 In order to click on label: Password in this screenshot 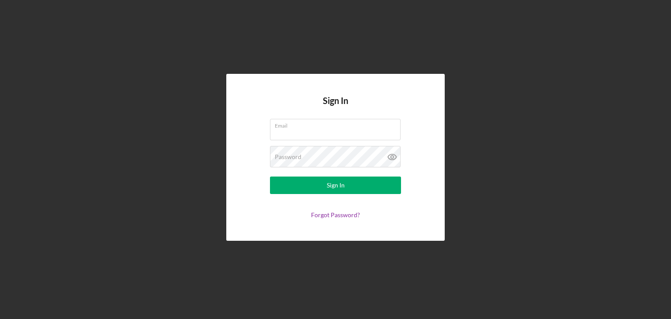, I will do `click(288, 157)`.